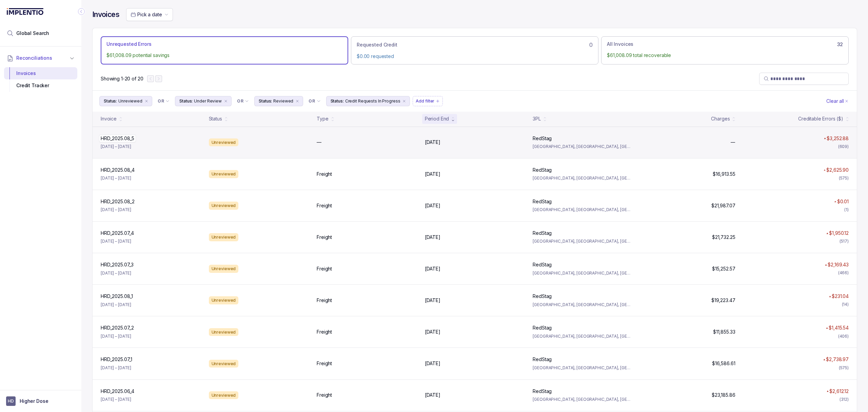 The height and width of the screenshot is (412, 868). What do you see at coordinates (838, 359) in the screenshot?
I see `p: $2,738.97` at bounding box center [838, 359].